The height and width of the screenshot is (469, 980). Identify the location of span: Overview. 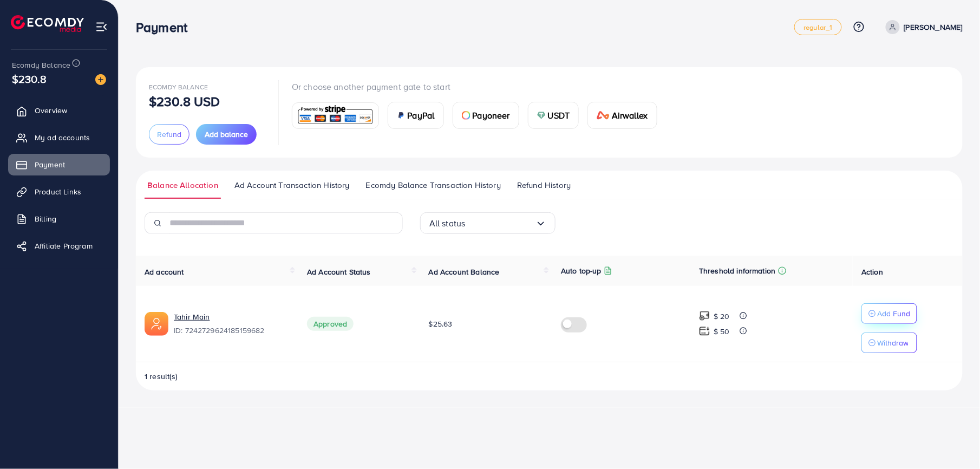
(51, 111).